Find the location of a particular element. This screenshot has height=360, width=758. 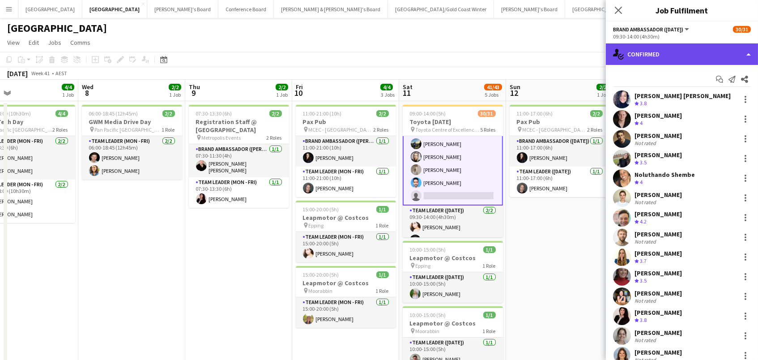

span: 41/43 is located at coordinates (493, 87).